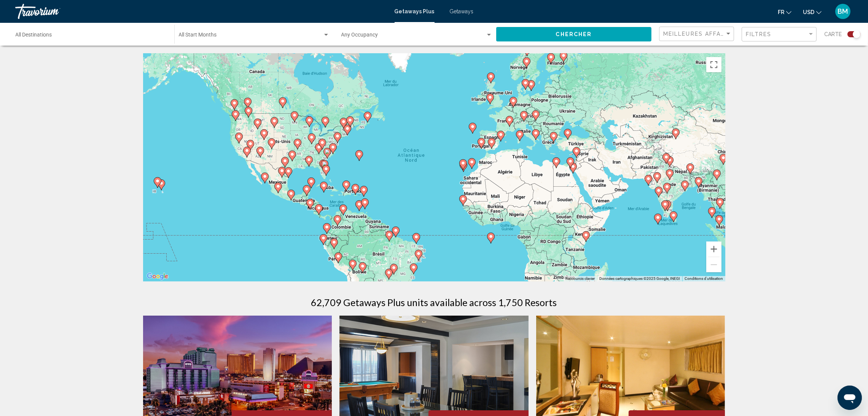 This screenshot has width=868, height=416. Describe the element at coordinates (574, 35) in the screenshot. I see `span: Chercher` at that location.